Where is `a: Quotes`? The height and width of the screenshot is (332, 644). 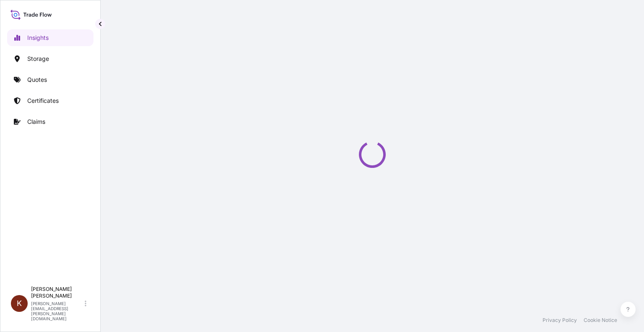 a: Quotes is located at coordinates (50, 80).